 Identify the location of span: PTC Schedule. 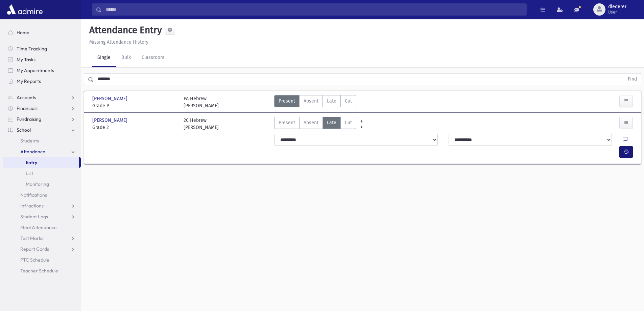
(35, 260).